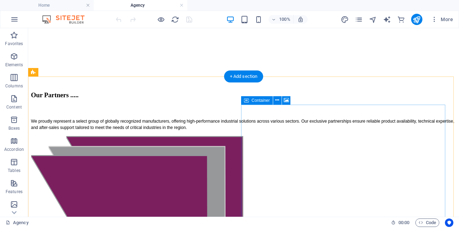 This screenshot has width=459, height=228. I want to click on button: pages, so click(359, 19).